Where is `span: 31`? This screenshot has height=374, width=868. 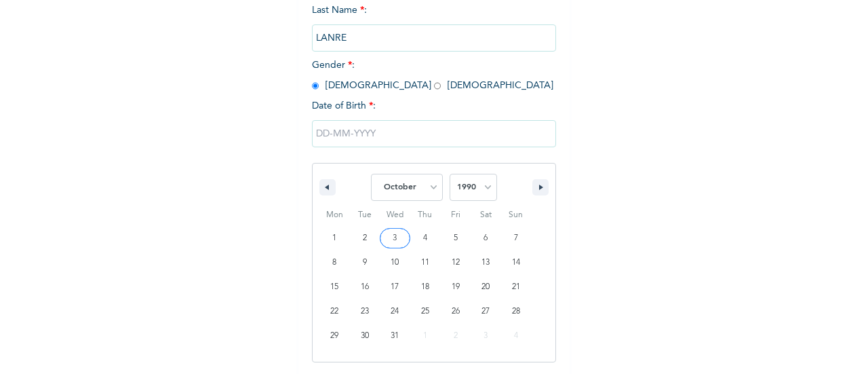
span: 31 is located at coordinates (395, 336).